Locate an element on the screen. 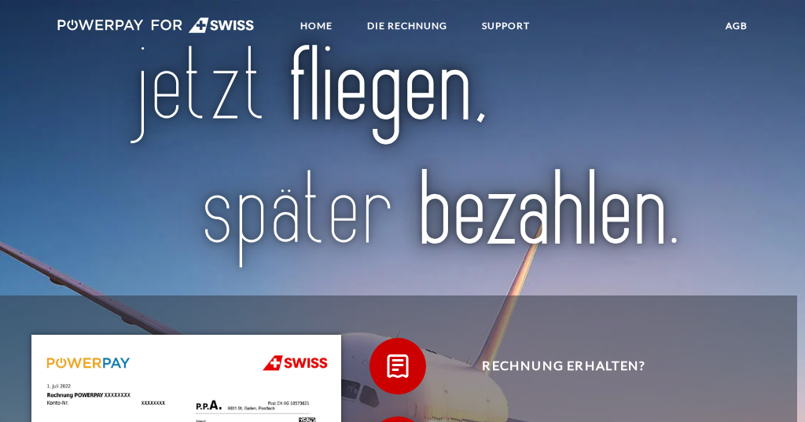 This screenshot has height=422, width=805. img: qb_bill.svg is located at coordinates (398, 365).